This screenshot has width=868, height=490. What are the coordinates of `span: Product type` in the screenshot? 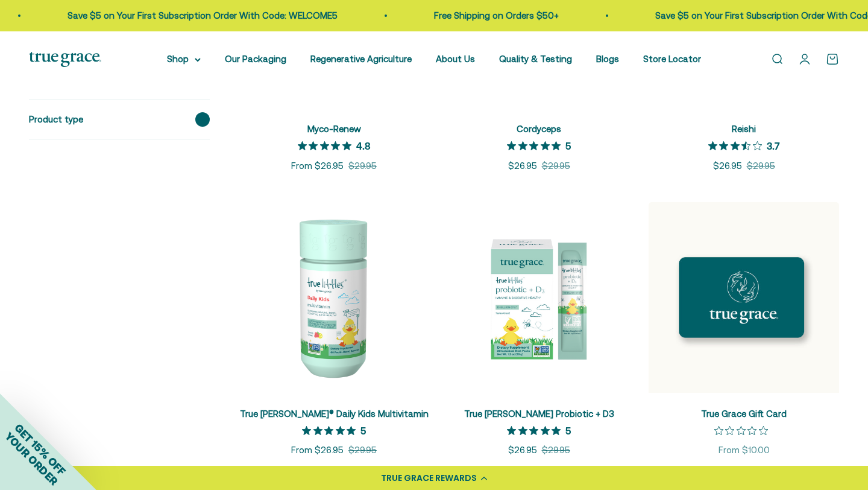 It's located at (56, 120).